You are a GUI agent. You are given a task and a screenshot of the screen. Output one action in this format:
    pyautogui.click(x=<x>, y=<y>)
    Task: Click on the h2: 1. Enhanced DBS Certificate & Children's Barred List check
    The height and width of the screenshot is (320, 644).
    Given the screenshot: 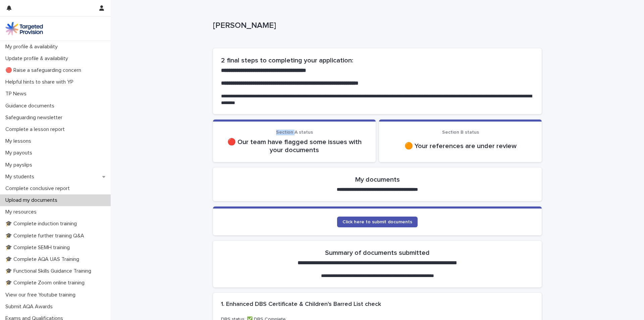 What is the action you would take?
    pyautogui.click(x=301, y=304)
    